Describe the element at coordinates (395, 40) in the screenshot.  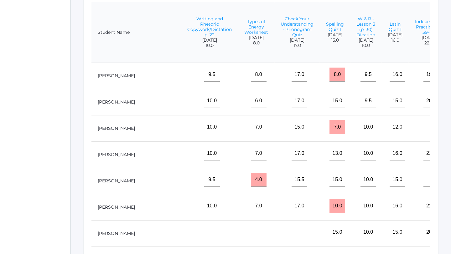
I see `span: 16.0` at that location.